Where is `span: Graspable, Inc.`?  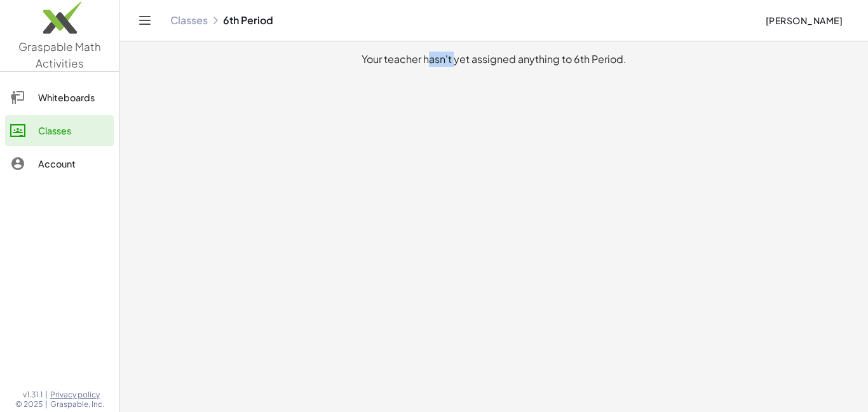 span: Graspable, Inc. is located at coordinates (77, 404).